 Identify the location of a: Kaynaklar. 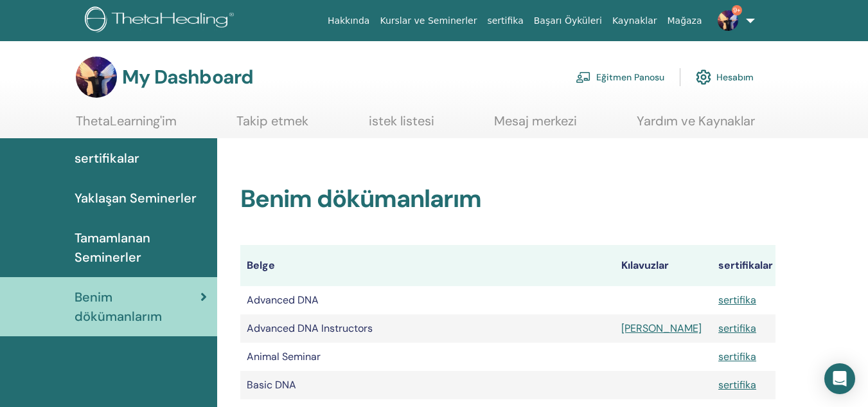
(635, 21).